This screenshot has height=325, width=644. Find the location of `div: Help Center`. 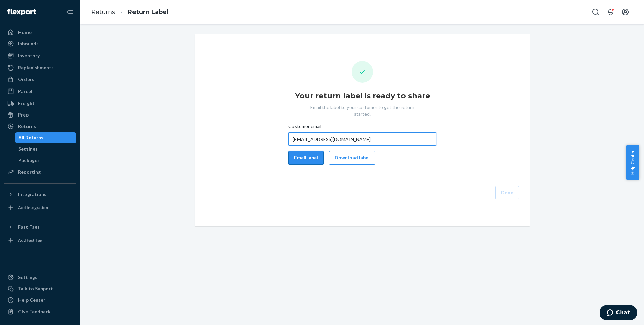

div: Help Center is located at coordinates (31, 300).